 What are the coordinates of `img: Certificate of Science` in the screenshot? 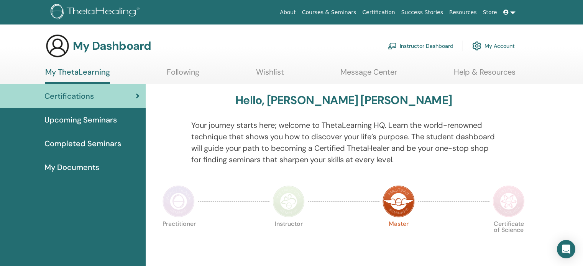 It's located at (508, 202).